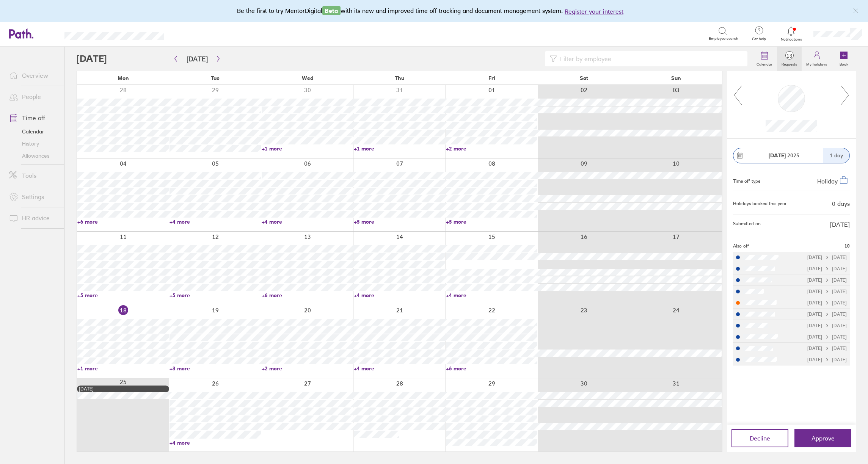  Describe the element at coordinates (34, 218) in the screenshot. I see `a: HR advice` at that location.